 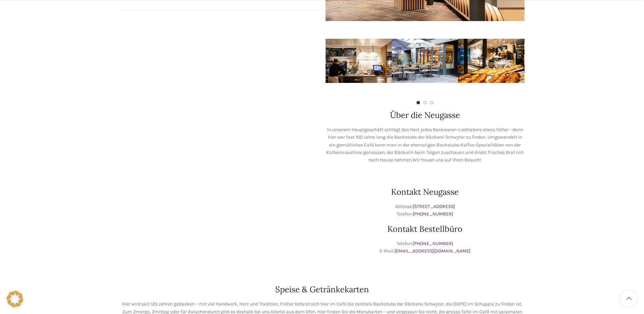 What do you see at coordinates (432, 103) in the screenshot?
I see `li: Go to slide 3` at bounding box center [432, 103].